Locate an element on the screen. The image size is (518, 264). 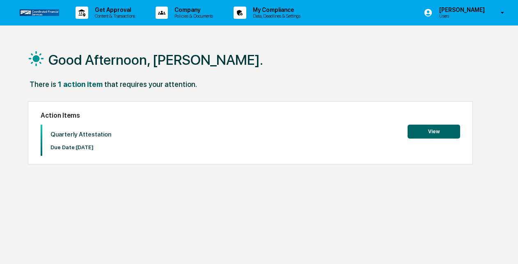
img: logo is located at coordinates (39, 12).